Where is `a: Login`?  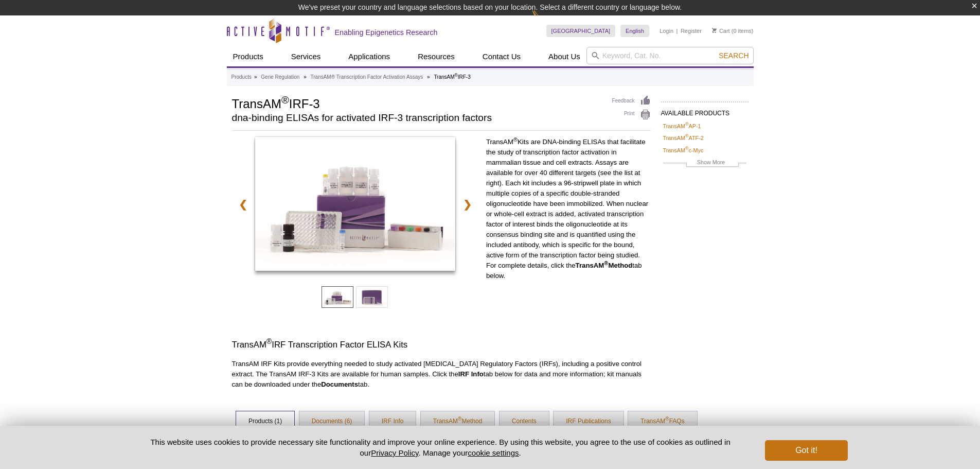
a: Login is located at coordinates (666, 31).